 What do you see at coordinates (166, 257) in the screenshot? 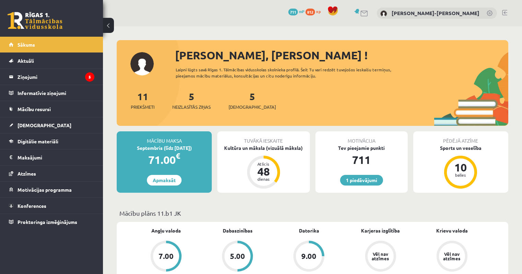
I see `a: 7.00` at bounding box center [166, 257].